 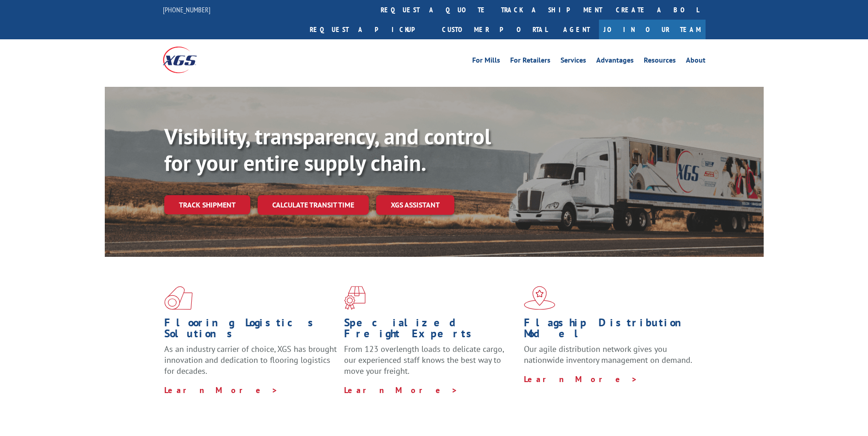 What do you see at coordinates (250, 360) in the screenshot?
I see `span: As an industry carrier of choice, XGS has brought innovation and dedication to flooring logistics...` at bounding box center [250, 360].